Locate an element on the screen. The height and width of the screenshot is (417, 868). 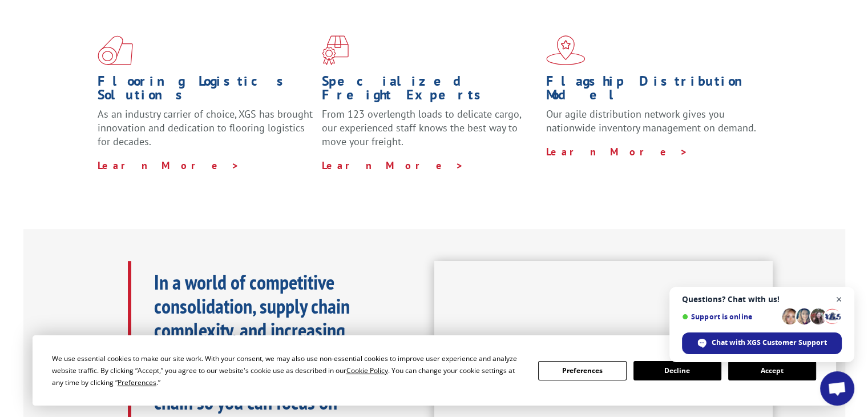
span: Close chat is located at coordinates (839, 299).